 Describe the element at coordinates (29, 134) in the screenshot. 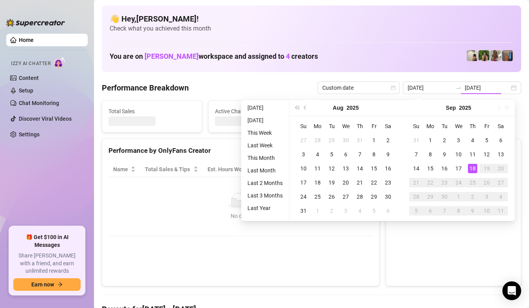

I see `a: Settings` at that location.